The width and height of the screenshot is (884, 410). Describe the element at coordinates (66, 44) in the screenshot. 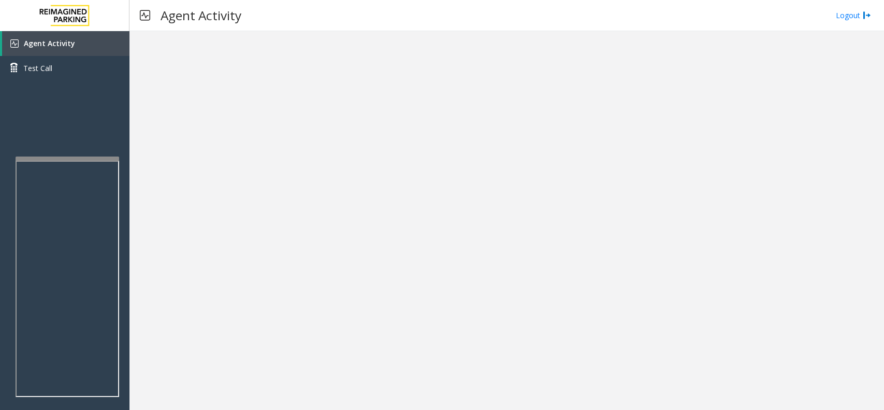

I see `a: Agent Activity` at that location.